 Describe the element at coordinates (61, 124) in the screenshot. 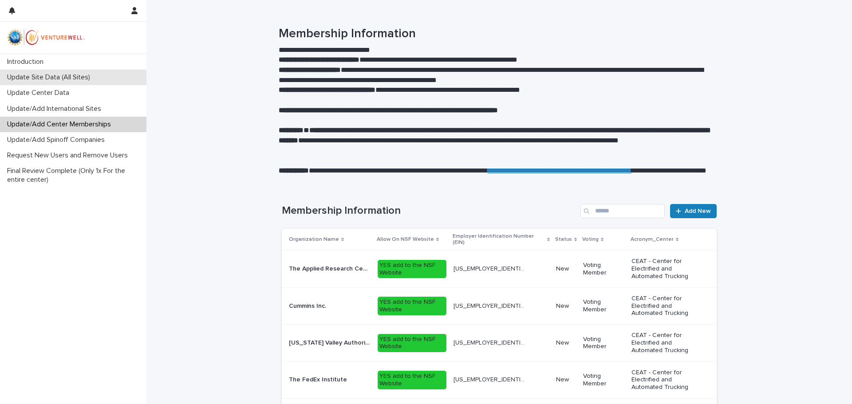

I see `p: Update/Add Center Memberships` at that location.